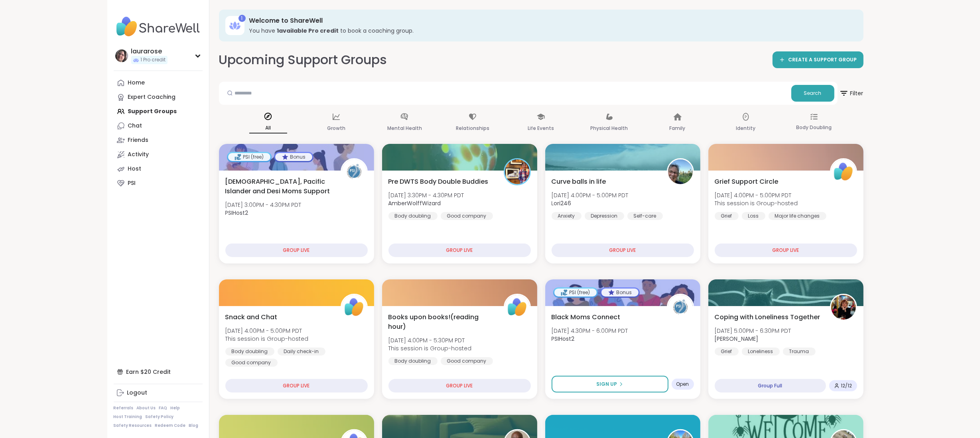 This screenshot has width=980, height=438. Describe the element at coordinates (194, 425) in the screenshot. I see `a: Blog` at that location.